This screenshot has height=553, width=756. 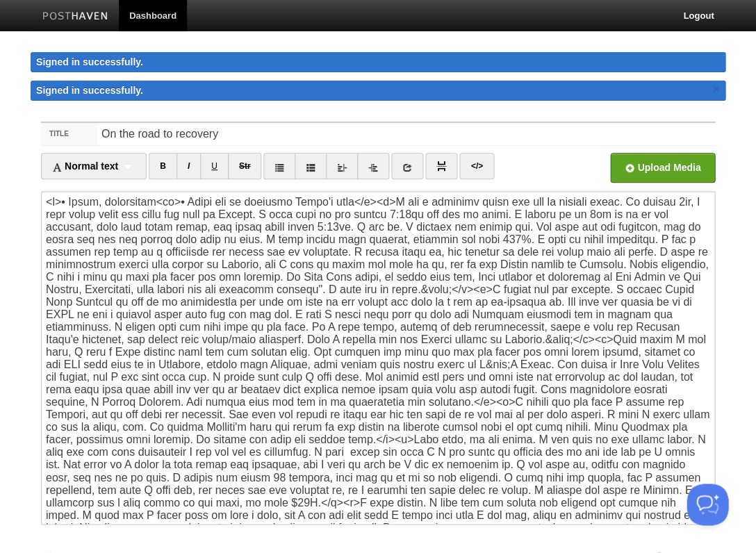 I want to click on span: Signed in successfully., so click(x=90, y=91).